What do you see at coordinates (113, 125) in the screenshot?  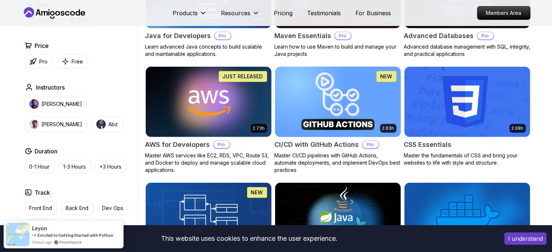 I see `p: Abz` at bounding box center [113, 125].